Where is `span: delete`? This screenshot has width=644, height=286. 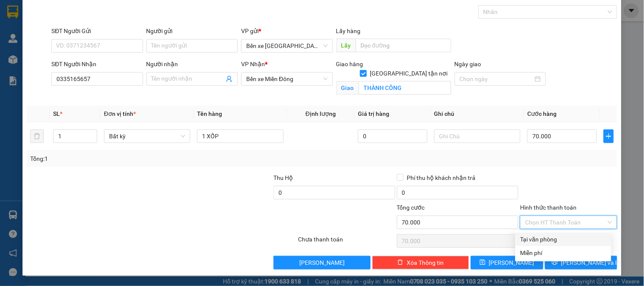 span: delete is located at coordinates (400, 263).